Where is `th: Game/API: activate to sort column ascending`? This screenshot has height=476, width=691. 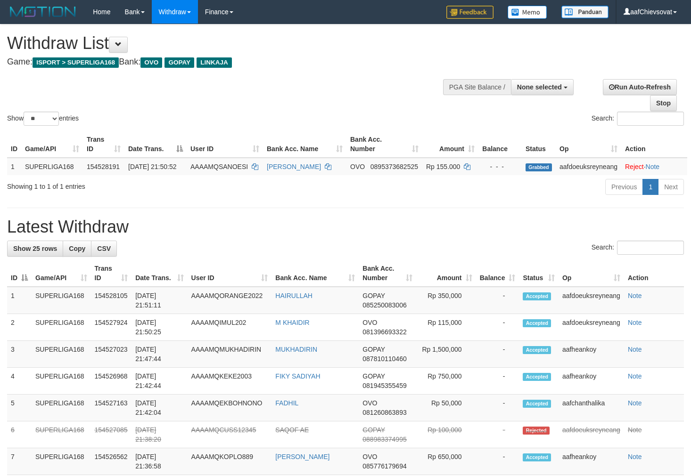 th: Game/API: activate to sort column ascending is located at coordinates (52, 144).